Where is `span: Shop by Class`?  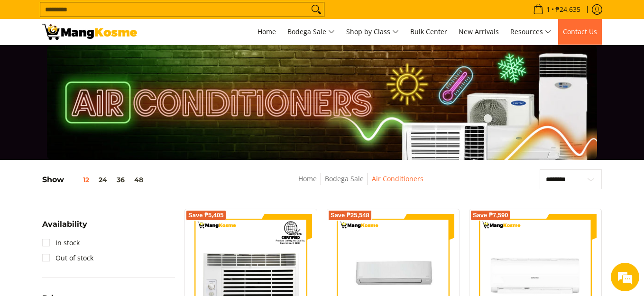 span: Shop by Class is located at coordinates (372, 32).